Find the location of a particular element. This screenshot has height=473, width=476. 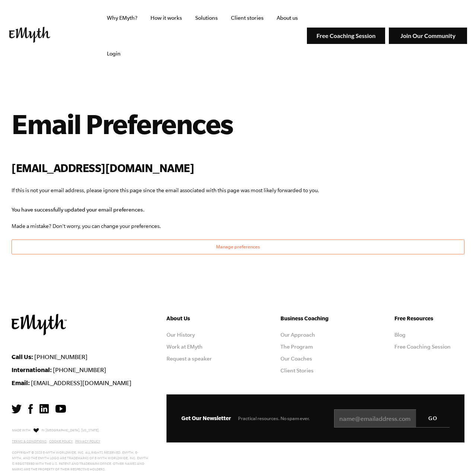

a: Free Coaching Session is located at coordinates (423, 347).